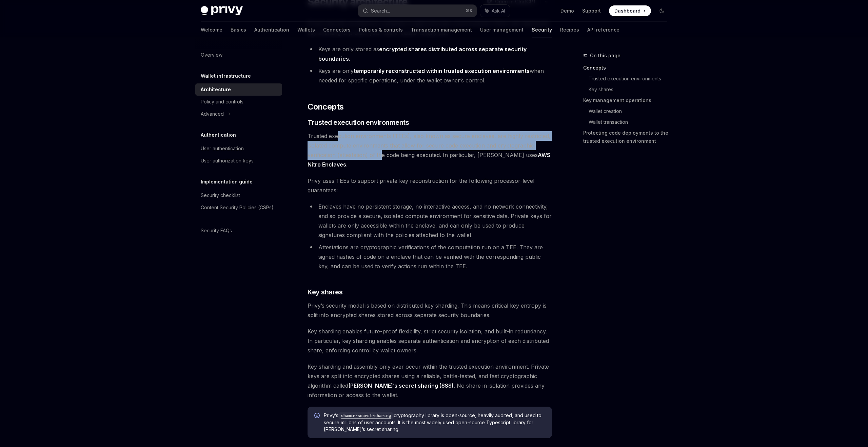 This screenshot has width=868, height=447. Describe the element at coordinates (442, 71) in the screenshot. I see `strong: temporarily reconstructed within trusted execution environments` at that location.